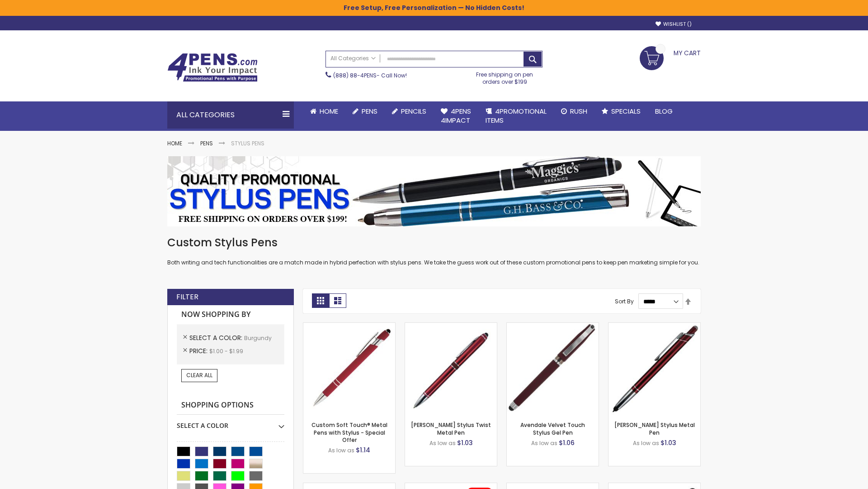 Image resolution: width=868 pixels, height=489 pixels. I want to click on strong: Grid, so click(320, 300).